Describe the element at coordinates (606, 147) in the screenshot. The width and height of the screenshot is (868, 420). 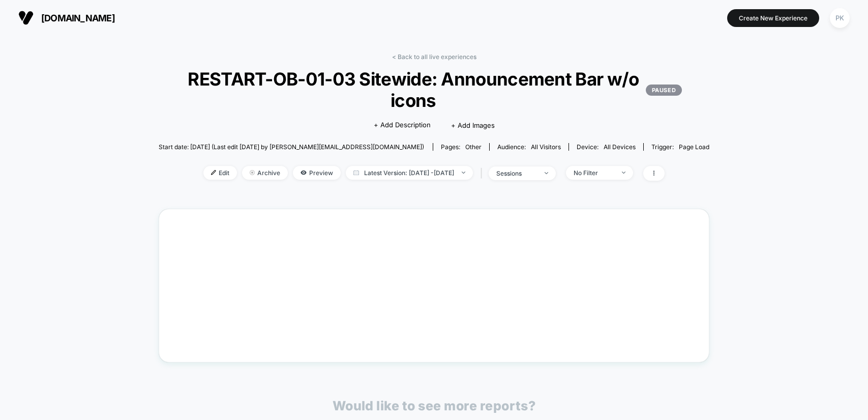
I see `span: Device:` at that location.